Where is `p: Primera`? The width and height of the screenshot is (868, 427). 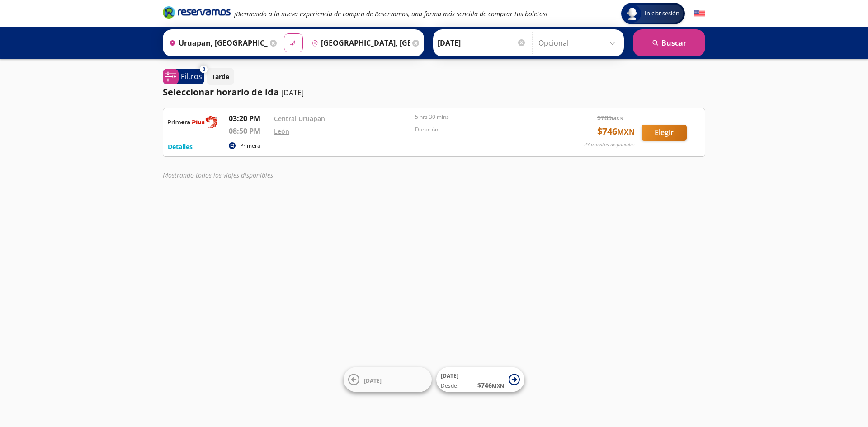
p: Primera is located at coordinates (250, 146).